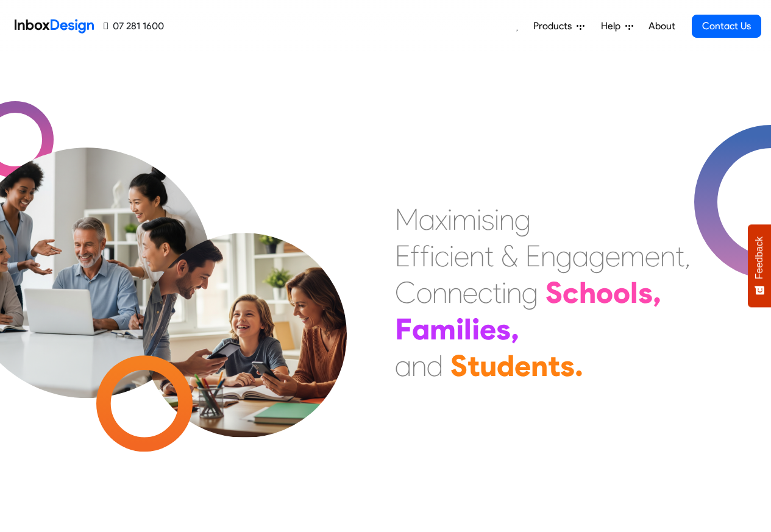 This screenshot has height=532, width=771. Describe the element at coordinates (727, 26) in the screenshot. I see `a: Contact Us` at that location.